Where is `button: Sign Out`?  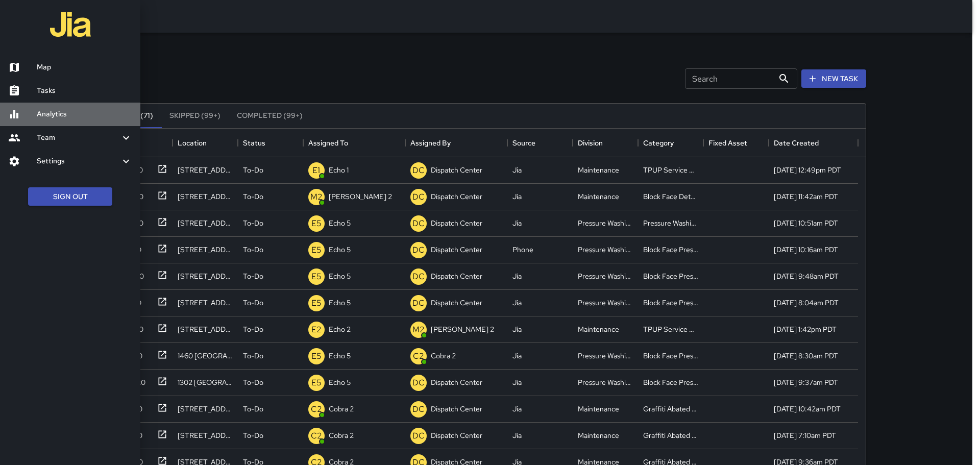 button: Sign Out is located at coordinates (70, 197).